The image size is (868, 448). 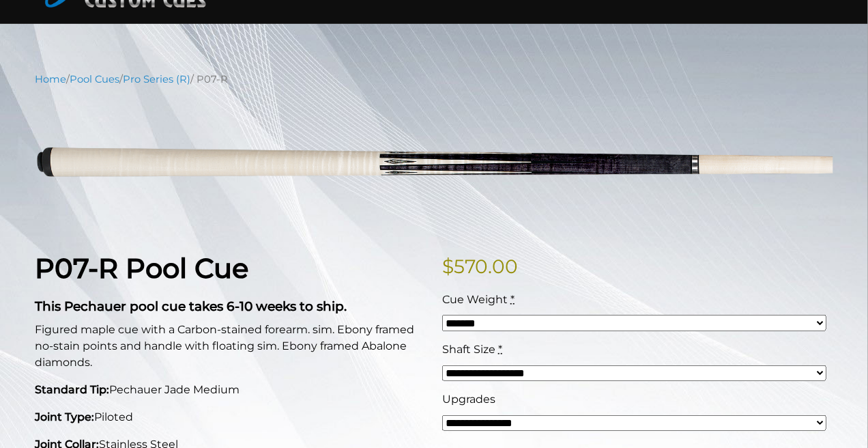 I want to click on p: Piloted, so click(x=230, y=417).